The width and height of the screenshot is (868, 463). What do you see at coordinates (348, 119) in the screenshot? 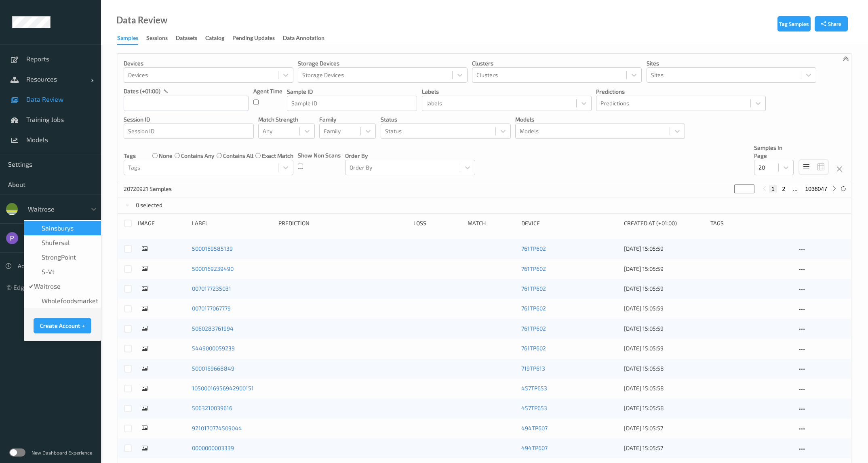
I see `p: Family` at bounding box center [348, 119].